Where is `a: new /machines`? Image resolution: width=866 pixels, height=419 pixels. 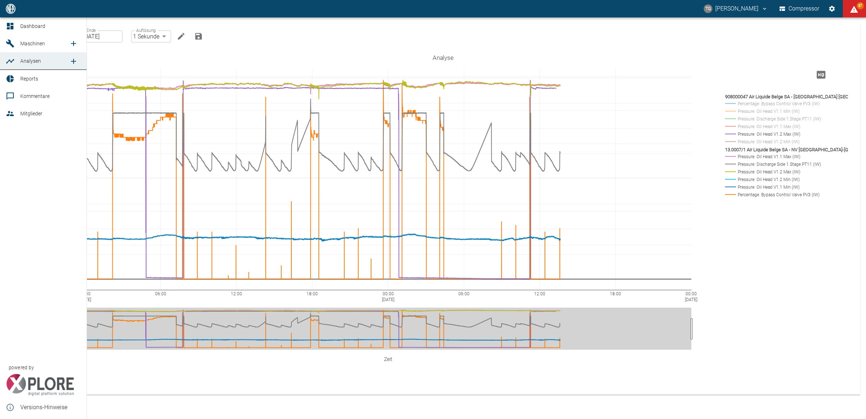 a: new /machines is located at coordinates (74, 44).